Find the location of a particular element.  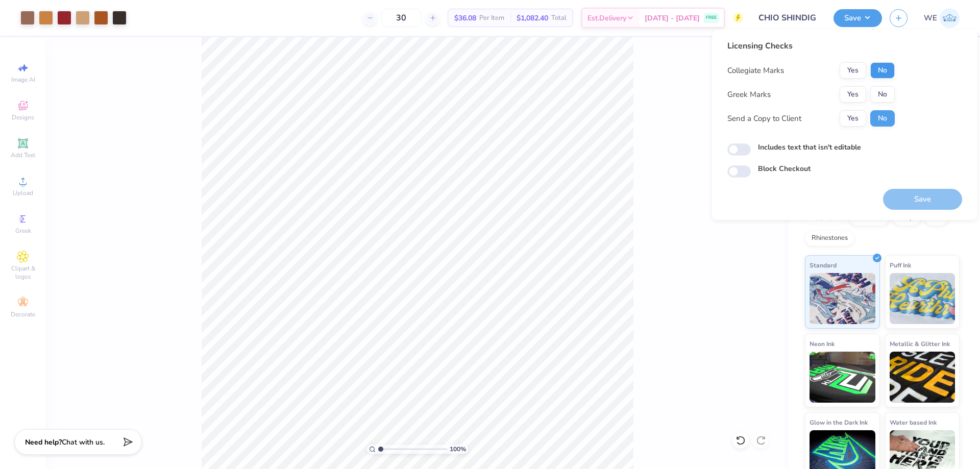

img: Werrine Empeynado is located at coordinates (949, 18).